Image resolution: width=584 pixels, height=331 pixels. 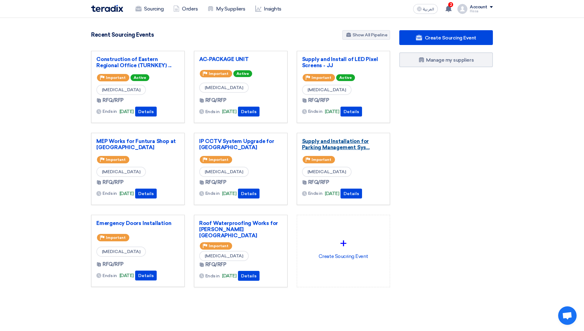 What do you see at coordinates (462, 9) in the screenshot?
I see `img: profile_test.png` at bounding box center [462, 9].